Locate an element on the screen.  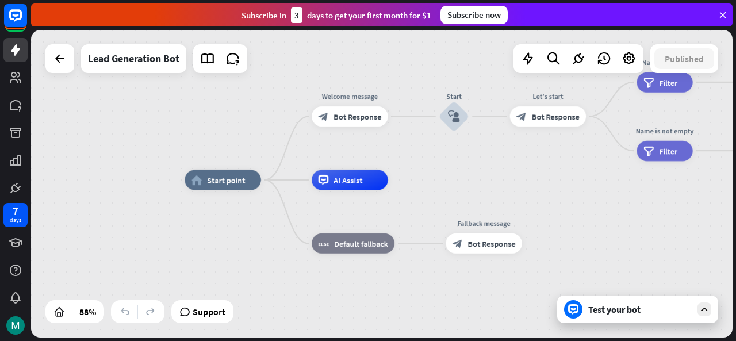
div: 7 is located at coordinates (16, 211).